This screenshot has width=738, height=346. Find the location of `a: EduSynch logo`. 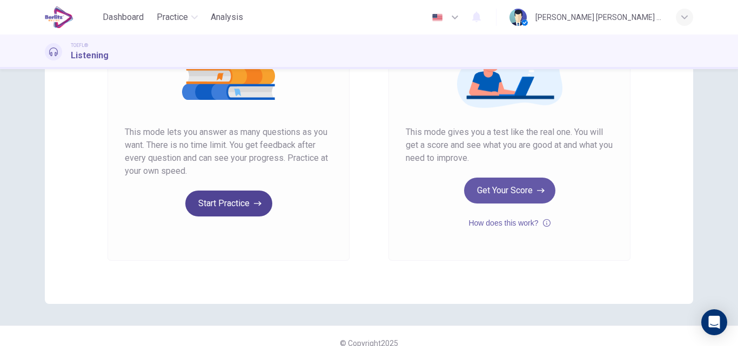

a: EduSynch logo is located at coordinates (71, 17).